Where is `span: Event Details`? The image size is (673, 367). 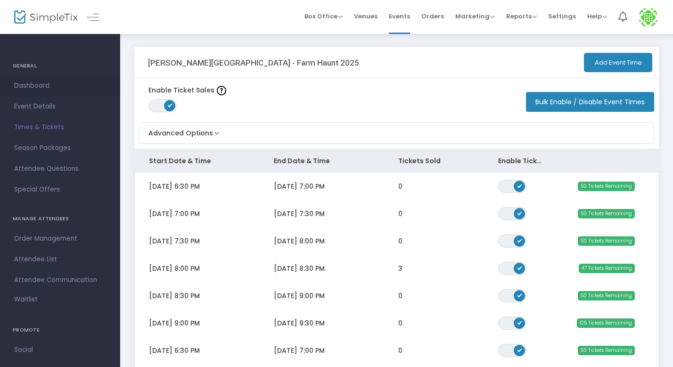 span: Event Details is located at coordinates (60, 107).